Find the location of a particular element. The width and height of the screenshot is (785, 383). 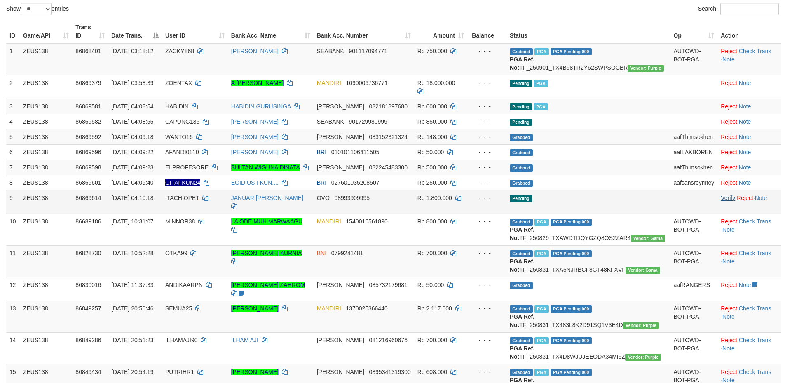

span: PGA Pending is located at coordinates (571, 372).